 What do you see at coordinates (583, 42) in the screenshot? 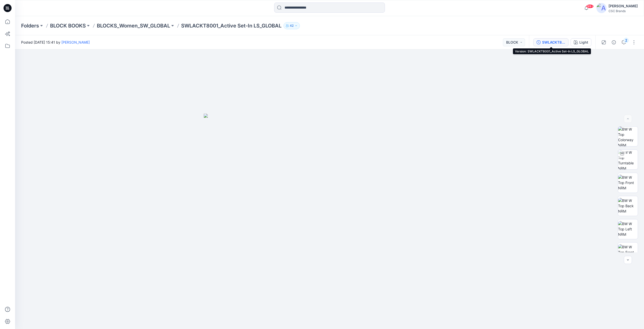
I see `div: Light` at bounding box center [583, 42].